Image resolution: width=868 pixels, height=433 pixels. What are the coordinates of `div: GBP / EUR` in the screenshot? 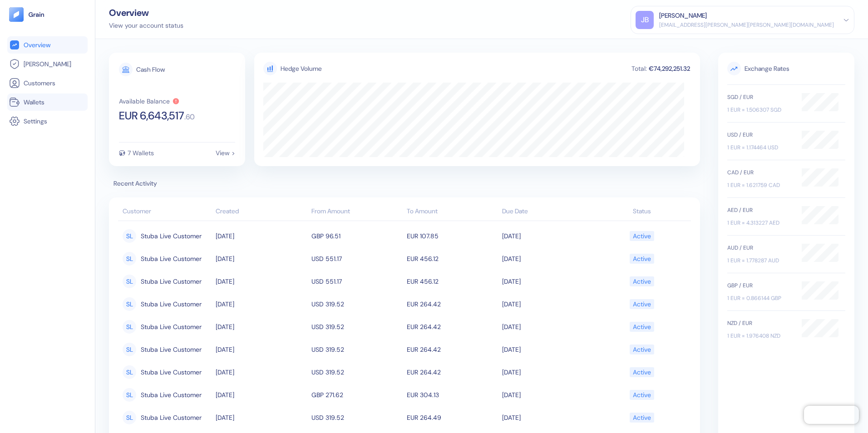 It's located at (760, 285).